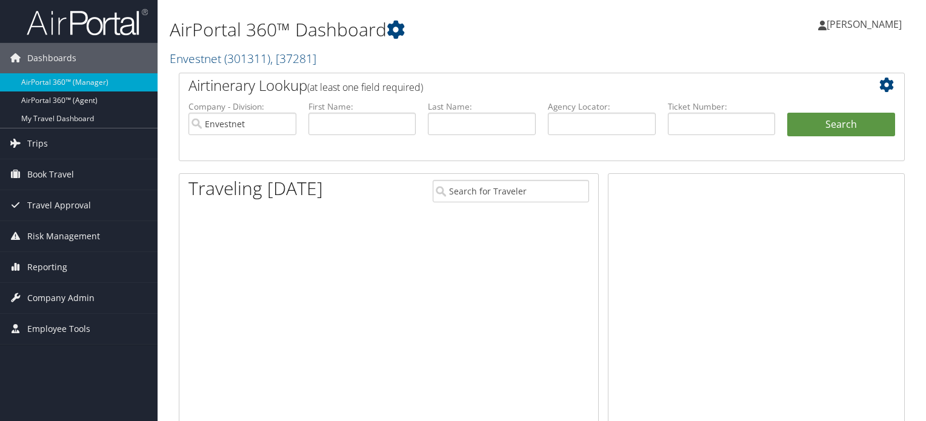  What do you see at coordinates (247, 58) in the screenshot?
I see `span: ( 301311 )` at bounding box center [247, 58].